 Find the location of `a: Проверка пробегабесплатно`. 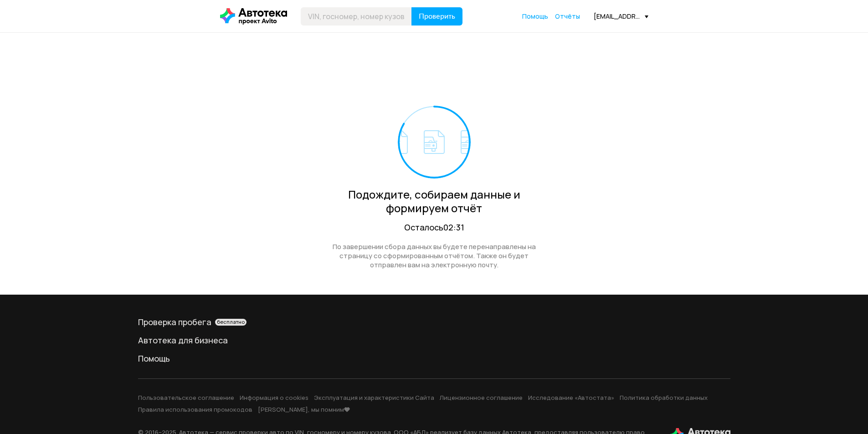

a: Проверка пробегабесплатно is located at coordinates (434, 322).